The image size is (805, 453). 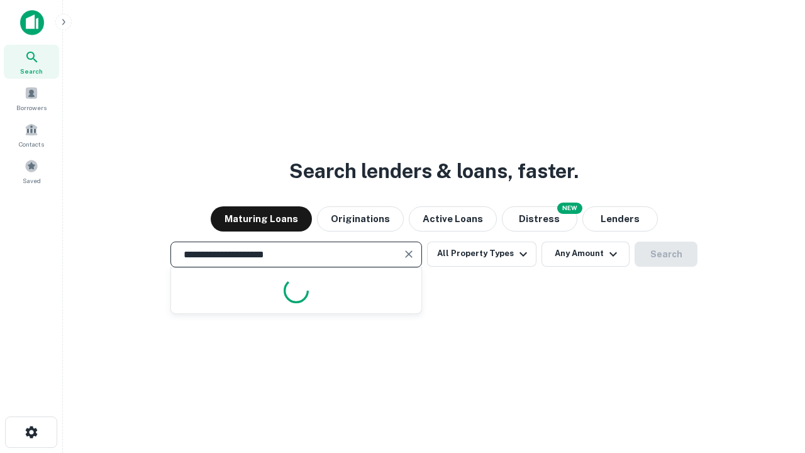 What do you see at coordinates (585, 254) in the screenshot?
I see `button: Any Amount` at bounding box center [585, 254].